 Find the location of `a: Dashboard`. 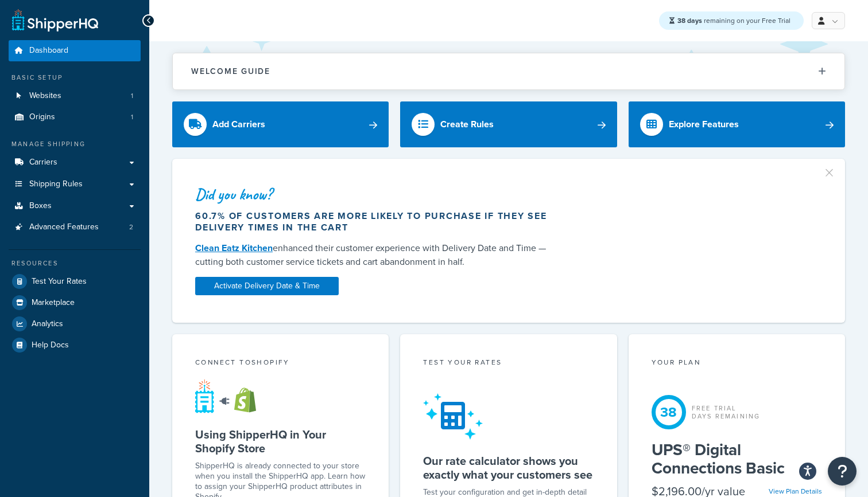

a: Dashboard is located at coordinates (74, 51).